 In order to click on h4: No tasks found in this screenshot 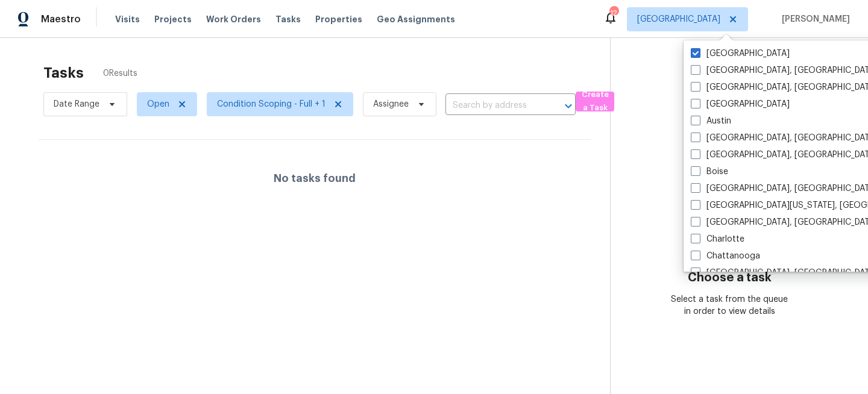, I will do `click(315, 178)`.